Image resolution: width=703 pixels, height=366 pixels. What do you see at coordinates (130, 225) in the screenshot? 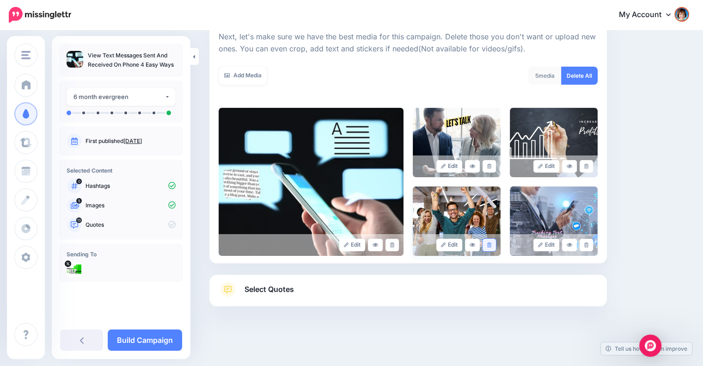
I see `p: Quotes` at bounding box center [130, 225].